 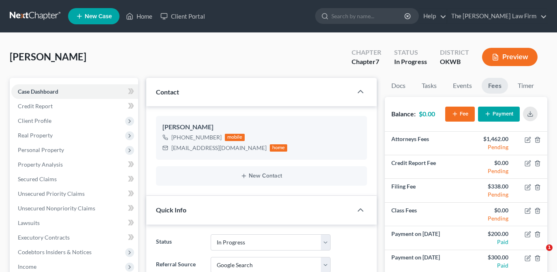 I want to click on td: Class Fees, so click(x=425, y=214).